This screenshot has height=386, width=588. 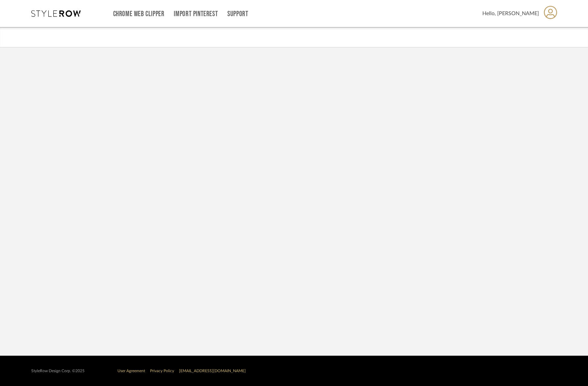 I want to click on a: User Agreement, so click(x=131, y=371).